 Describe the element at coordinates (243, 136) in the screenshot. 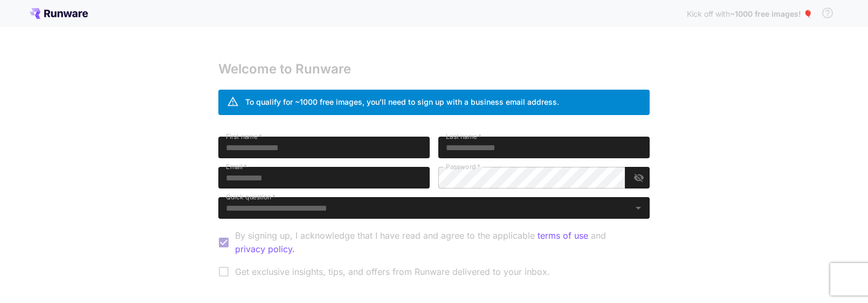

I see `label: First name` at that location.